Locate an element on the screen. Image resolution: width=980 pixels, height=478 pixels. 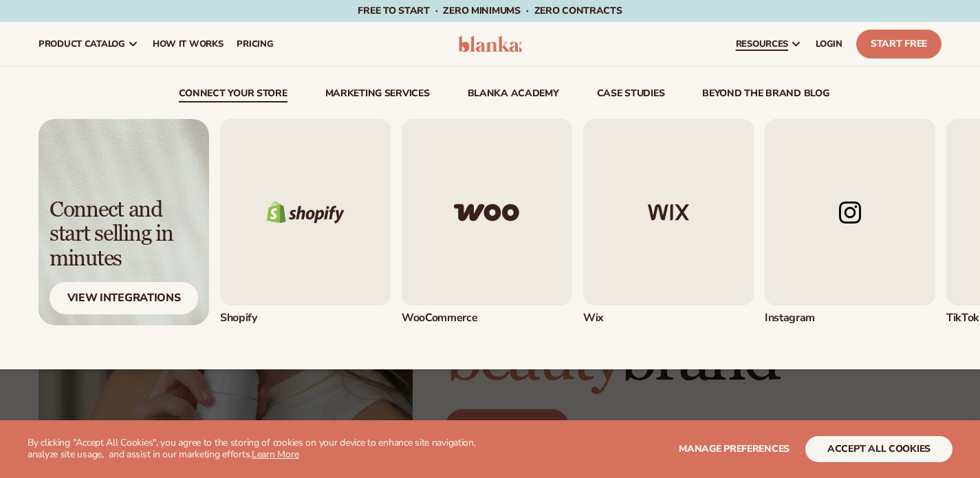
span: resources is located at coordinates (762, 44).